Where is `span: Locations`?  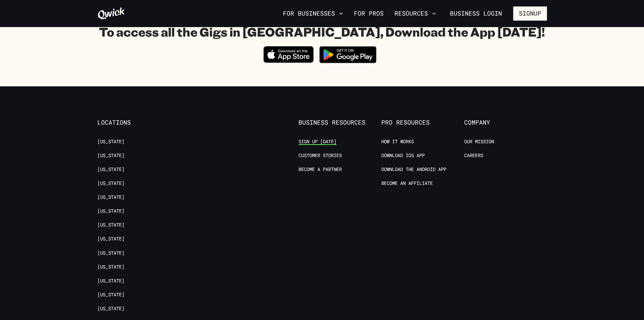 span: Locations is located at coordinates (139, 123).